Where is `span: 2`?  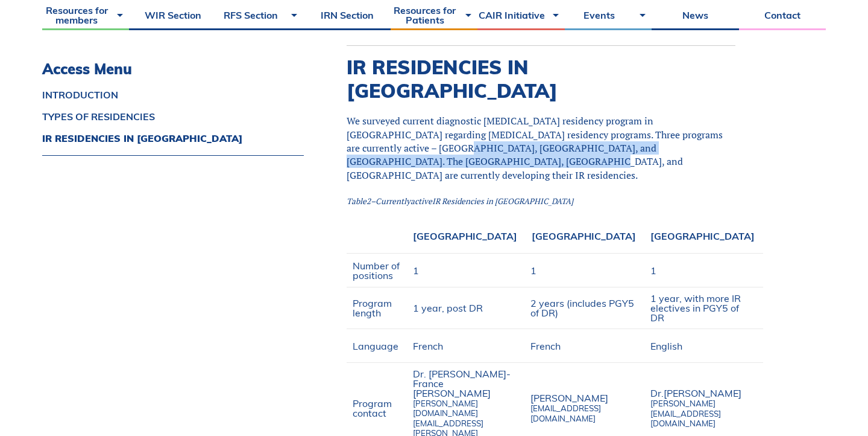 span: 2 is located at coordinates (368, 201).